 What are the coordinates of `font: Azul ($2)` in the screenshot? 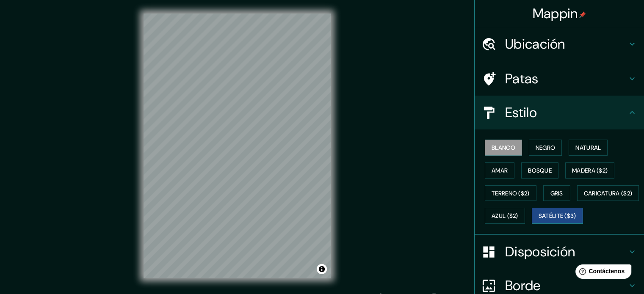 It's located at (505, 216).